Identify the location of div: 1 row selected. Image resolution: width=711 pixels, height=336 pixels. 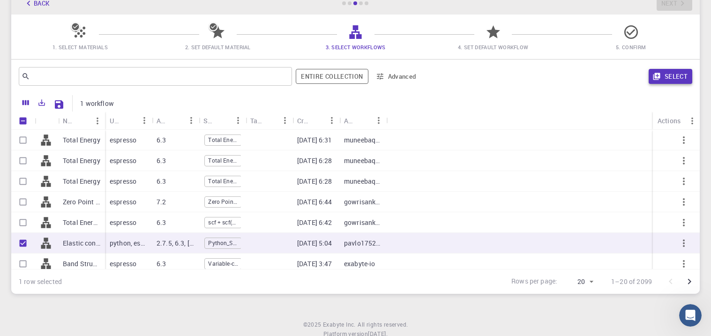
(40, 282).